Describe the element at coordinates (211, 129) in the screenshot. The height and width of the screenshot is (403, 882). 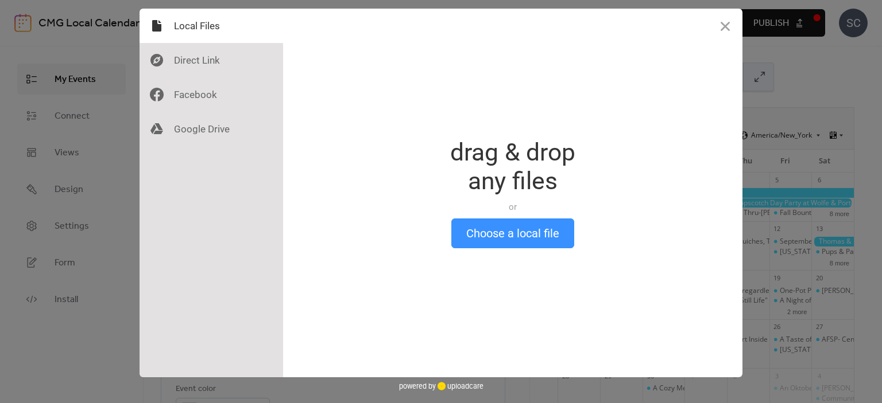
I see `div: Google Drive` at that location.